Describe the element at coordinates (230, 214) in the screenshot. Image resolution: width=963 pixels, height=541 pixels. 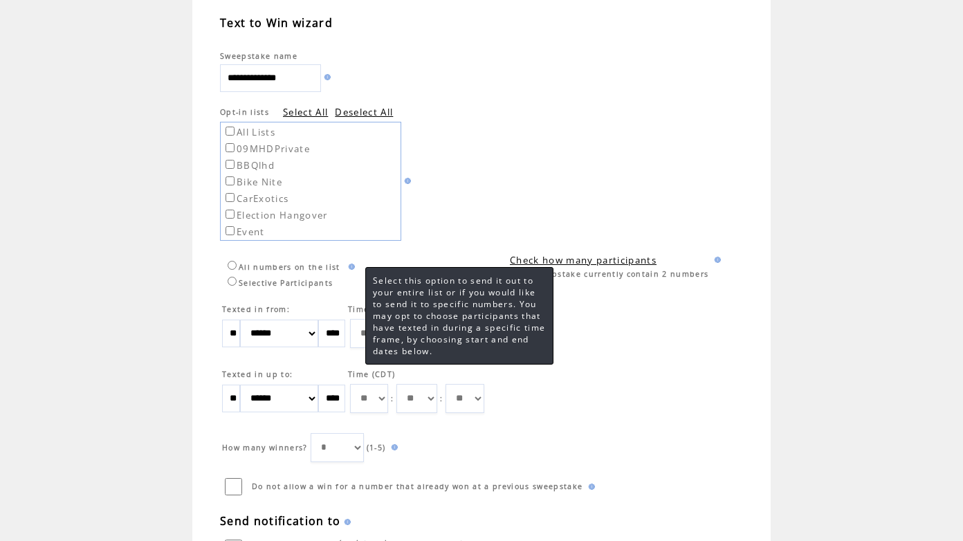
I see `input: Election Hangover` at that location.